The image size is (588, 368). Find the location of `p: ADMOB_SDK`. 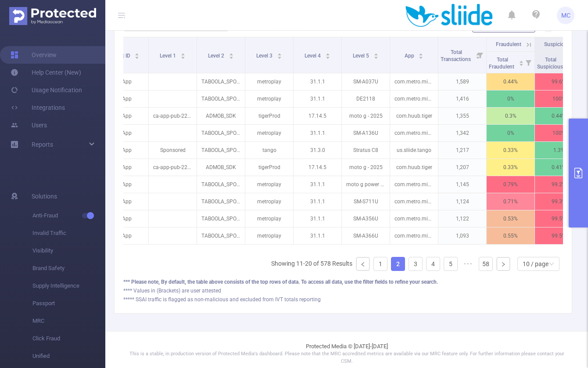

p: ADMOB_SDK is located at coordinates (221, 168).